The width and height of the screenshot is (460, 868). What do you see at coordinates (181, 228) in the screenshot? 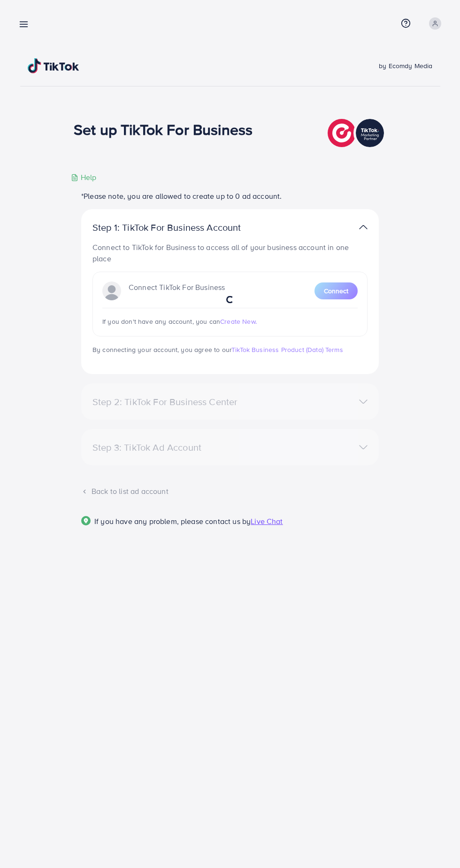
I see `p: Step 1: TikTok For Business Account` at bounding box center [181, 228].